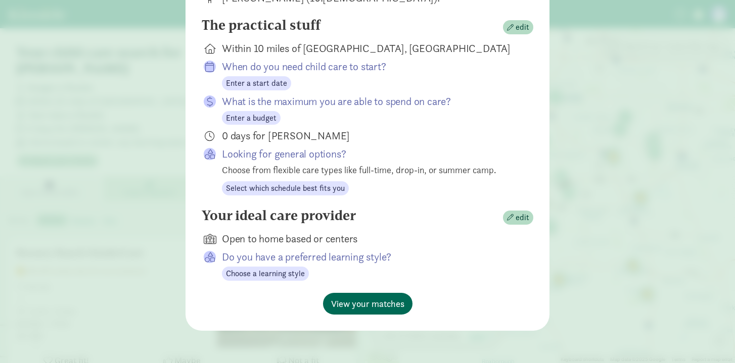  I want to click on span: Enter a start date, so click(256, 83).